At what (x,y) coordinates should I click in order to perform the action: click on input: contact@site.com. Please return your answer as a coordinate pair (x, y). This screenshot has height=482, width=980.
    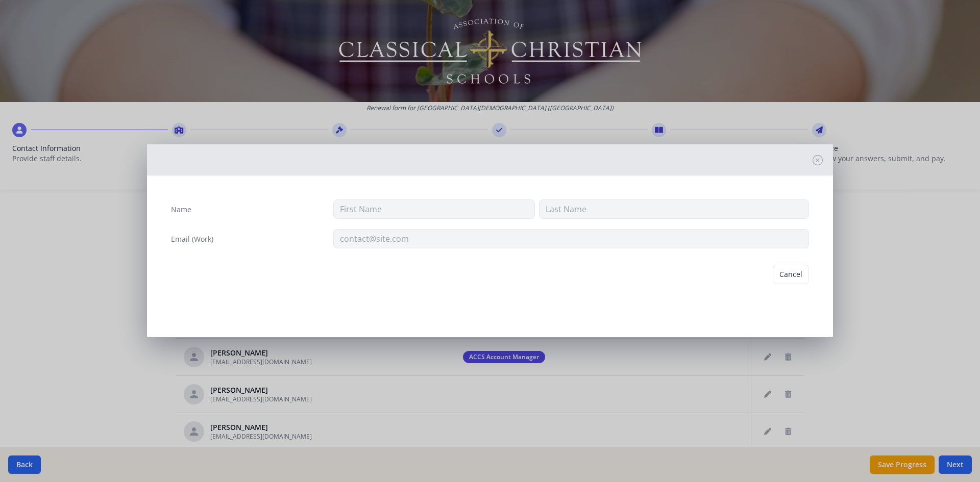
    Looking at the image, I should click on (572, 239).